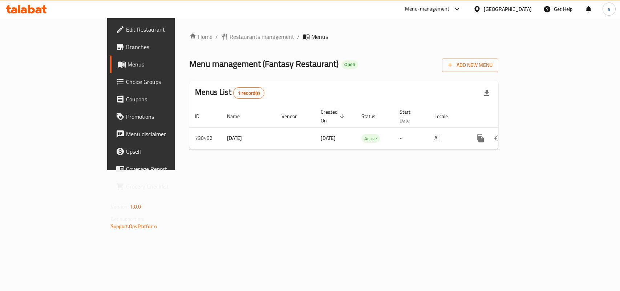 The image size is (620, 291). Describe the element at coordinates (608, 9) in the screenshot. I see `span: a` at that location.